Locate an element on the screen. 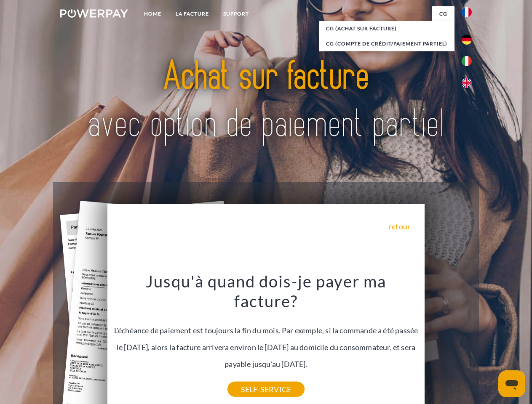 Image resolution: width=532 pixels, height=404 pixels. a: SELF-SERVICE is located at coordinates (266, 389).